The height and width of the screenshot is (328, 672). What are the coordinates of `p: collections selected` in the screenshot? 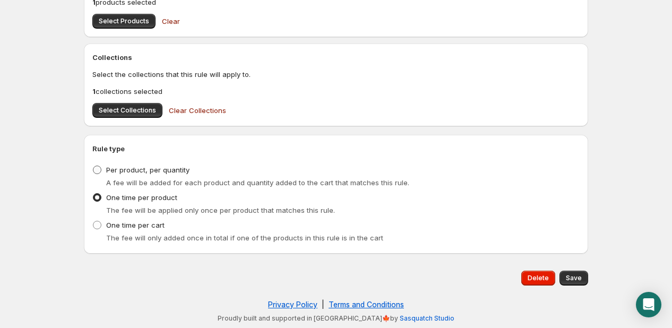 It's located at (336, 91).